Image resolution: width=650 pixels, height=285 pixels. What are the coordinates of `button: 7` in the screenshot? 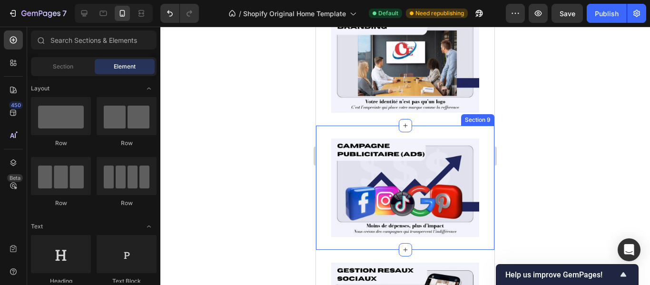 It's located at (37, 13).